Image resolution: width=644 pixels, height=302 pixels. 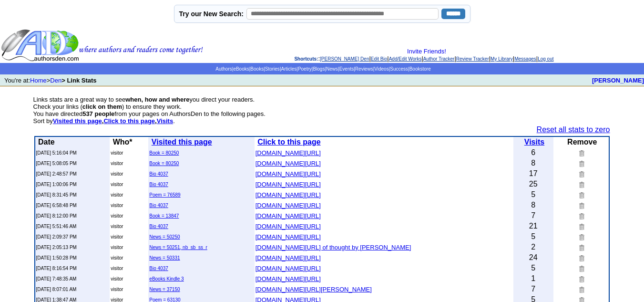 I want to click on a: Authors, so click(x=224, y=69).